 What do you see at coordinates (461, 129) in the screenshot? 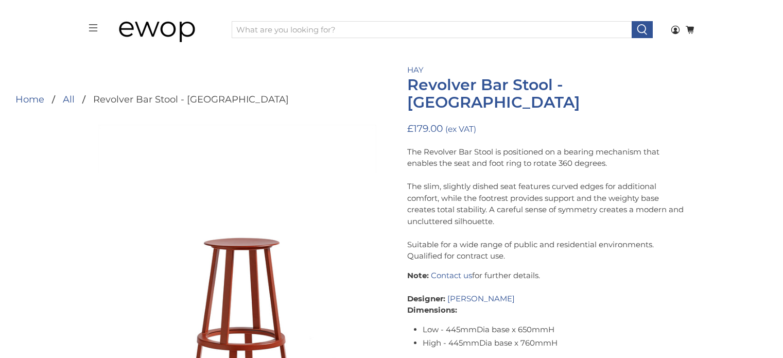
I see `small: (ex VAT)` at bounding box center [461, 129].